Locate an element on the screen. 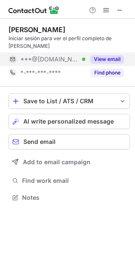 This screenshot has height=270, width=135. span: Notes is located at coordinates (74, 198).